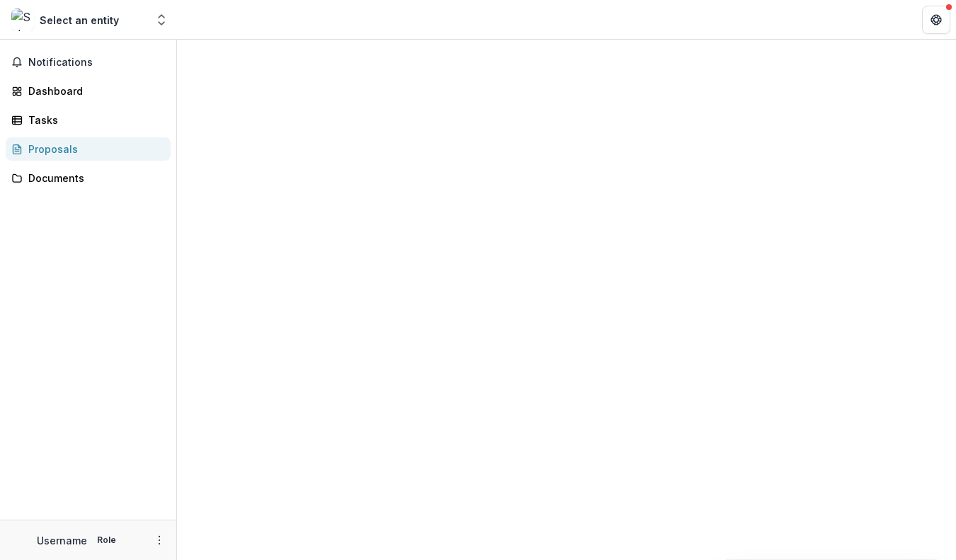  What do you see at coordinates (62, 540) in the screenshot?
I see `p: Username` at bounding box center [62, 540].